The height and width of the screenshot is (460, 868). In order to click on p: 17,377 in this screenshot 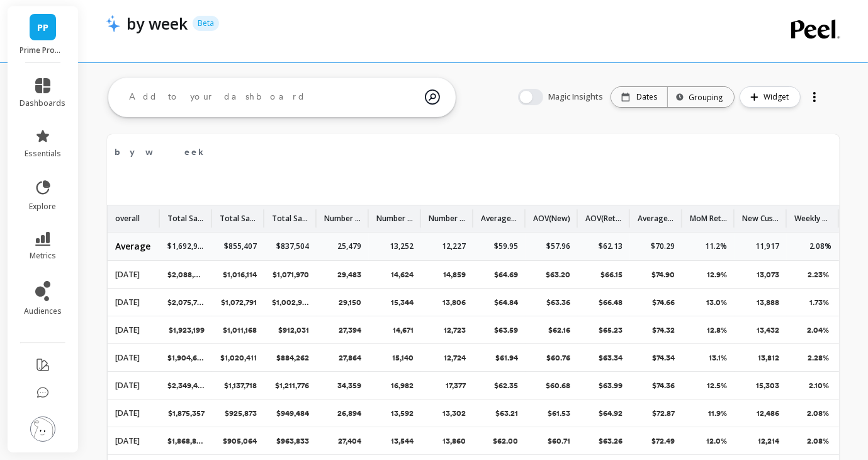, I will do `click(456, 385)`.